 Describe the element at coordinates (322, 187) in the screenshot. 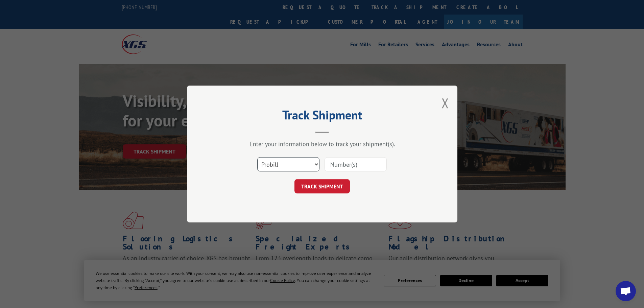

I see `button: TRACK SHIPMENT` at that location.